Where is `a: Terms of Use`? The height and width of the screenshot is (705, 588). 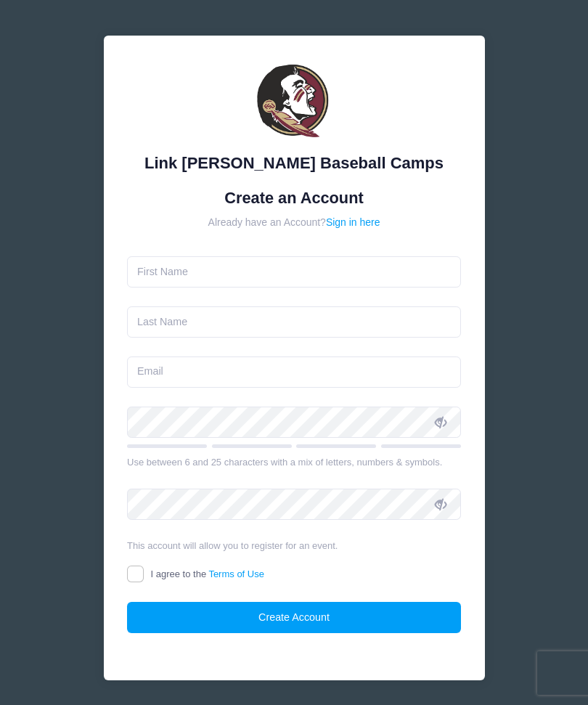 a: Terms of Use is located at coordinates (236, 574).